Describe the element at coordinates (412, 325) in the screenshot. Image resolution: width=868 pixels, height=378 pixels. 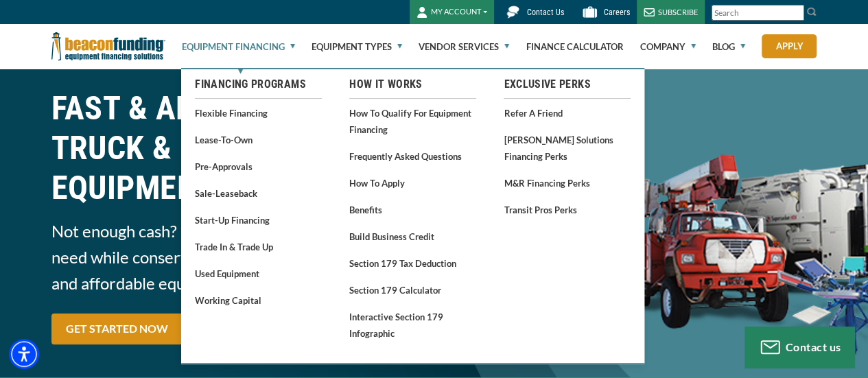
I see `a: Interactive Section 179 Infographic` at that location.